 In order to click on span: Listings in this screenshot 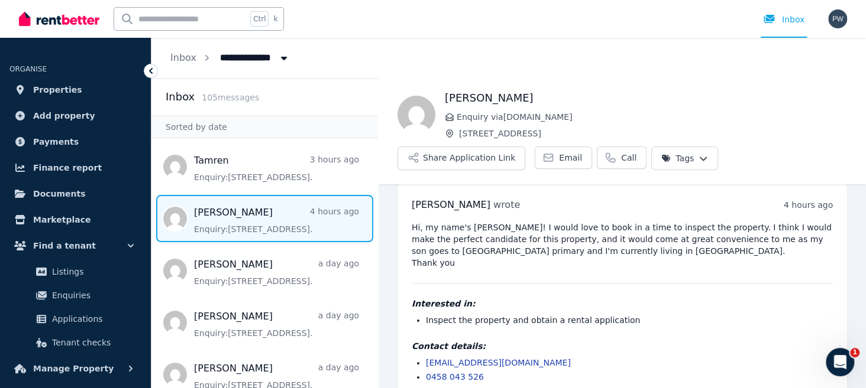, I will do `click(92, 272)`.